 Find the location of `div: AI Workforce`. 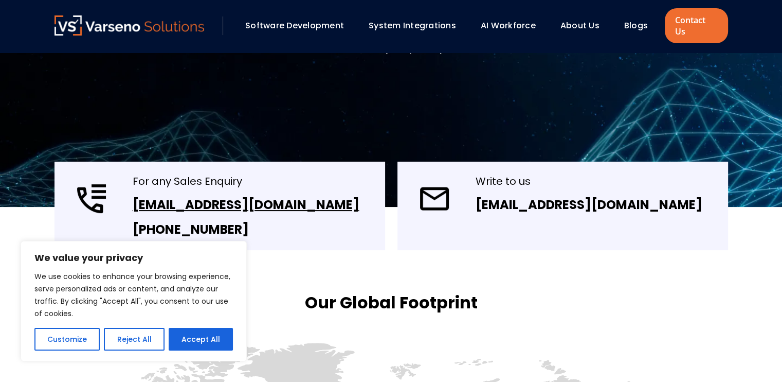

div: AI Workforce is located at coordinates (513, 26).